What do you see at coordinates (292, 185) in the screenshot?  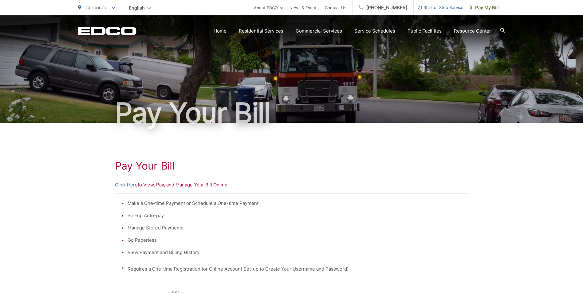 I see `p: to View, Pay, and Manage Your Bill Online` at bounding box center [292, 185].